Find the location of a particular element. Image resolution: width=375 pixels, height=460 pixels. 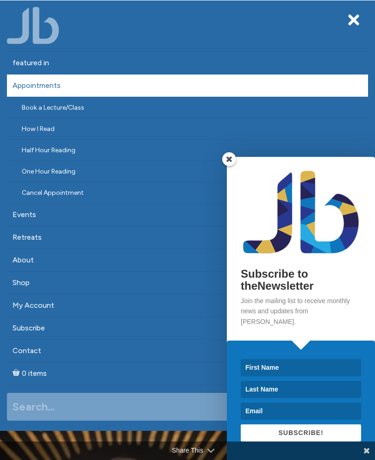

a: Jamie Butler. The Everyday Medium is located at coordinates (33, 25).